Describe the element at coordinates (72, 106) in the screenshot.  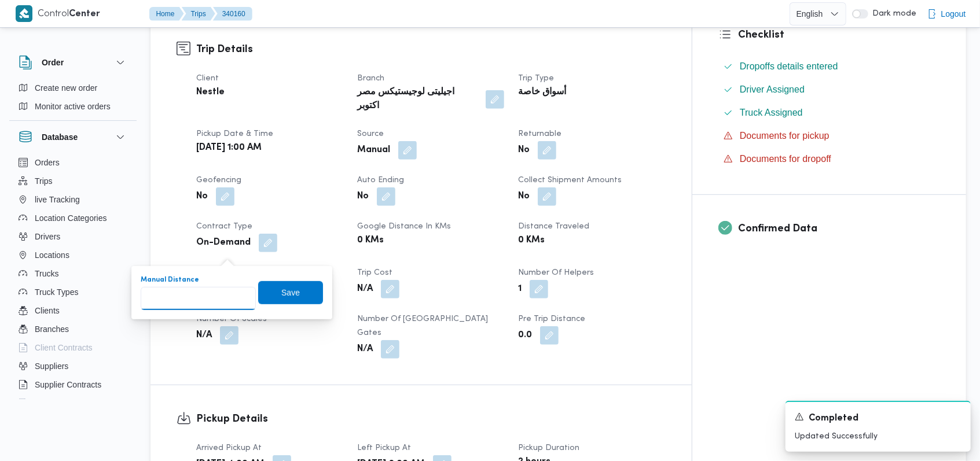
I see `span: Monitor active orders` at that location.